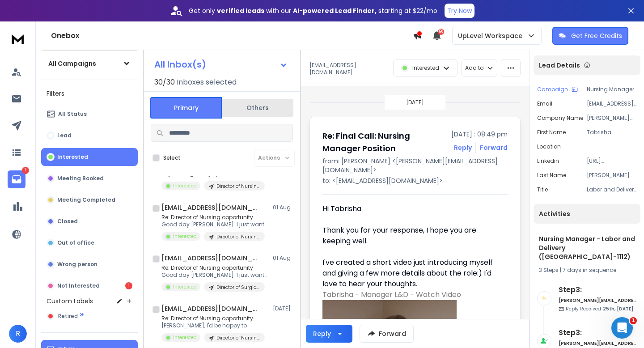  What do you see at coordinates (384, 142) in the screenshot?
I see `h1: Re: Final Call: Nursing Manager Position` at bounding box center [384, 142].